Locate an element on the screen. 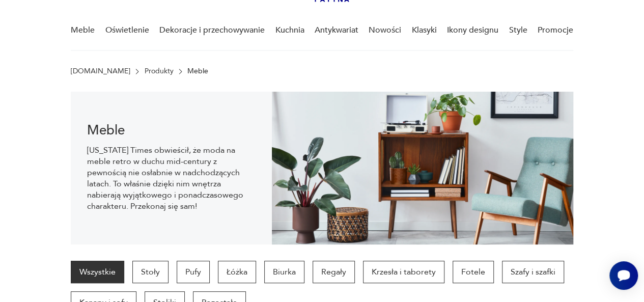 The image size is (644, 302). a: Wszystkie is located at coordinates (97, 272).